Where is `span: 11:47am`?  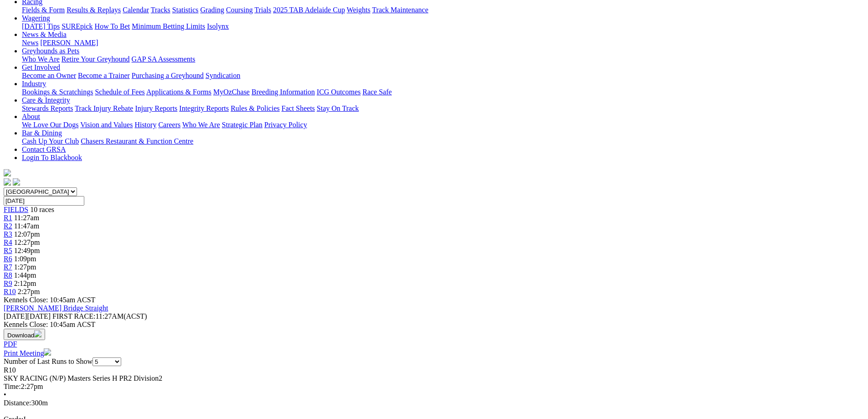
span: 11:47am is located at coordinates (26, 225).